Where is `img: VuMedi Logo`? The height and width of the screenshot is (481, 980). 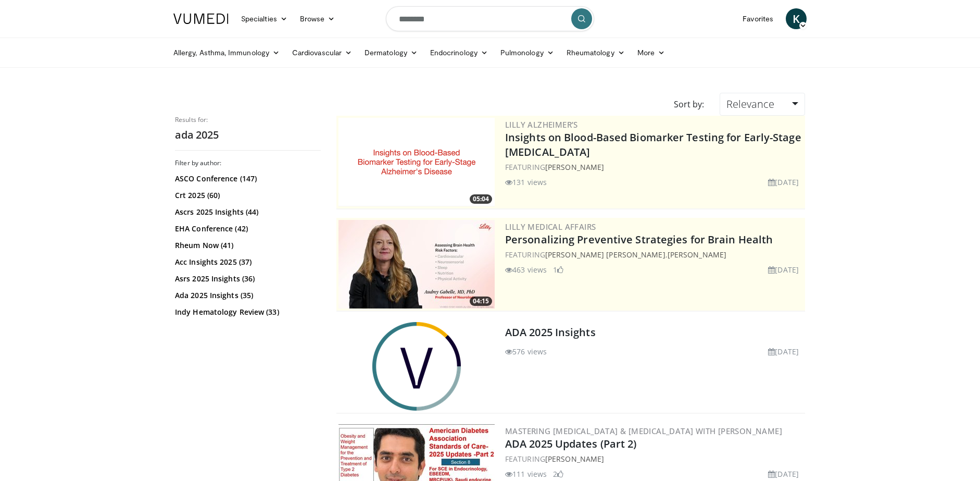 img: VuMedi Logo is located at coordinates (201, 18).